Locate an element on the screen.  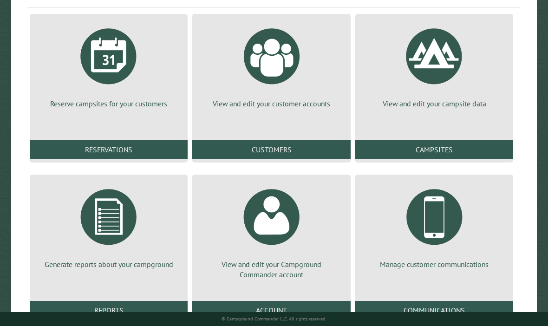
p: View and edit your Campground Commander account is located at coordinates (271, 269).